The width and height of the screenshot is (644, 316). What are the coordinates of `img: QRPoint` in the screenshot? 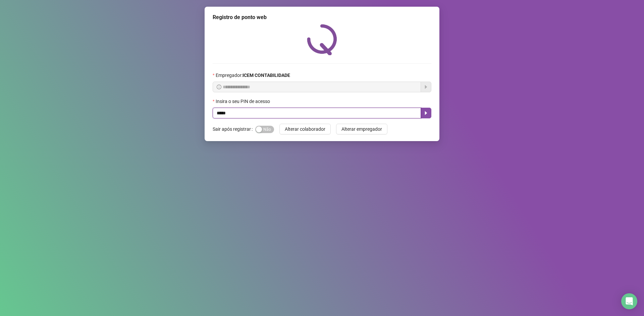 It's located at (322, 40).